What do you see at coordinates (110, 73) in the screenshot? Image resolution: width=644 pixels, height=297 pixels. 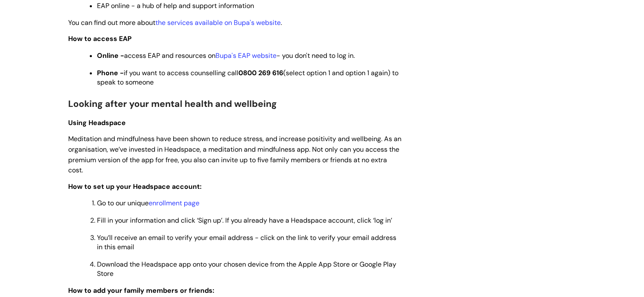 I see `strong: Phone -` at bounding box center [110, 73].